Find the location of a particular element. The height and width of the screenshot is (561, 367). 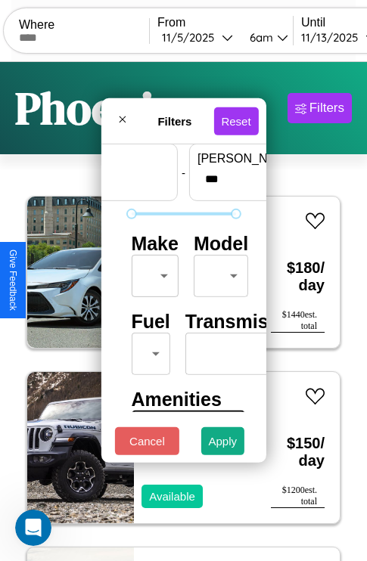

h4: Amenities is located at coordinates (183, 399).